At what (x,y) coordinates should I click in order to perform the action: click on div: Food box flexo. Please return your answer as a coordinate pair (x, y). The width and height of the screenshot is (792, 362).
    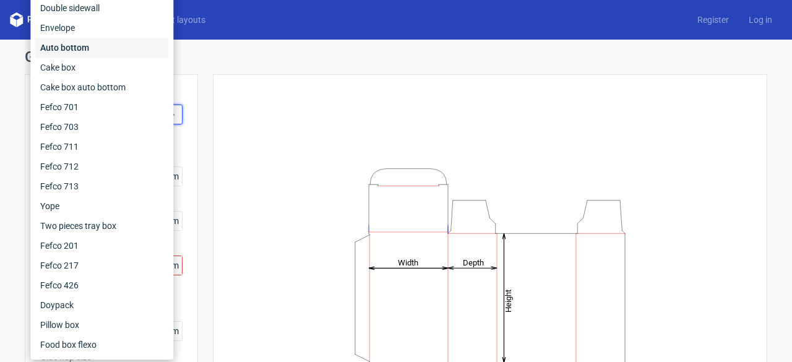
    Looking at the image, I should click on (101, 345).